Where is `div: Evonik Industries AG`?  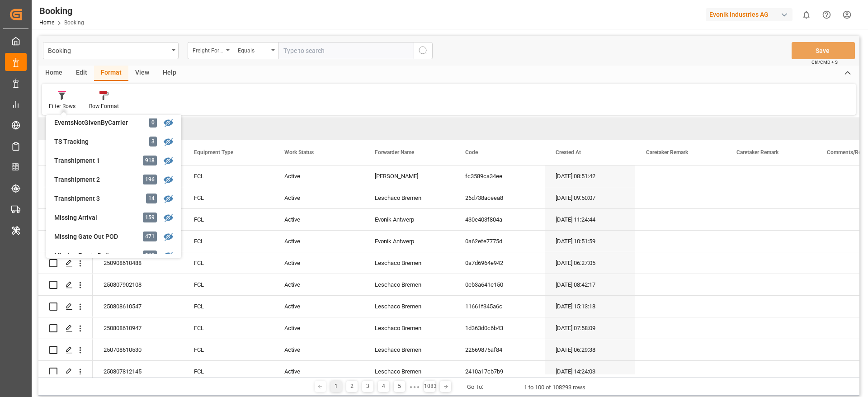
div: Evonik Industries AG is located at coordinates (749, 15).